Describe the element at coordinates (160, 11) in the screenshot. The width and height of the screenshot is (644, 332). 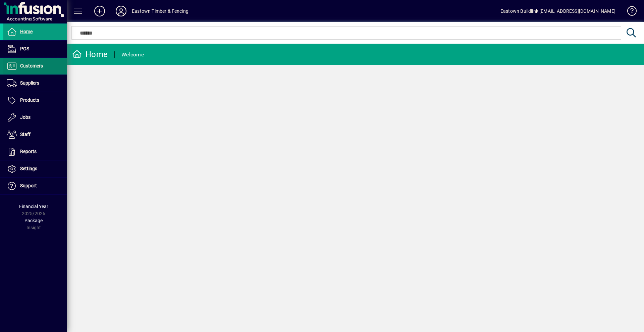
I see `div: Eastown Timber & Fencing` at that location.